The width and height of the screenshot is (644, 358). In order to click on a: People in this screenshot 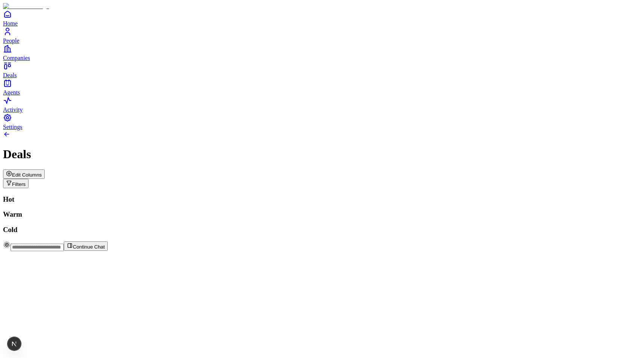, I will do `click(322, 35)`.